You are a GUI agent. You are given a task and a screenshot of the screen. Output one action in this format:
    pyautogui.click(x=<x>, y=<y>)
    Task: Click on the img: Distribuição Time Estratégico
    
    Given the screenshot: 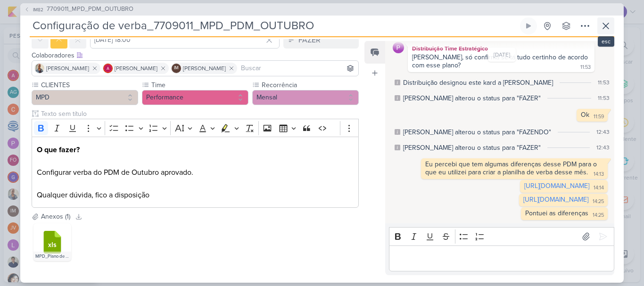 What is the action you would take?
    pyautogui.click(x=399, y=47)
    